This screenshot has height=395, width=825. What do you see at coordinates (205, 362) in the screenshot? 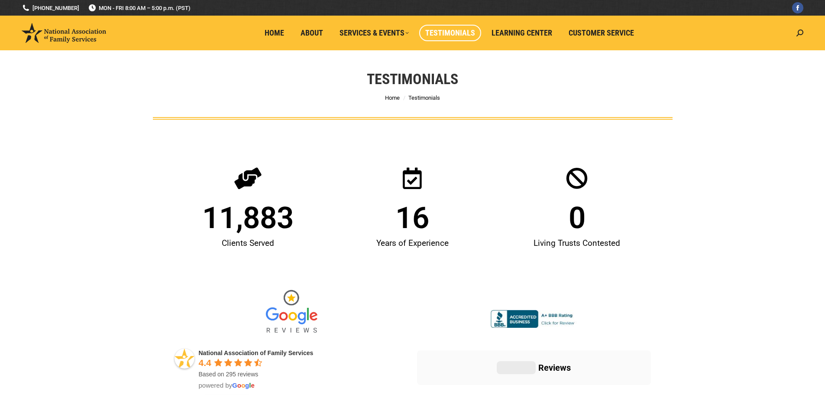
I see `span: 4.4` at bounding box center [205, 362].